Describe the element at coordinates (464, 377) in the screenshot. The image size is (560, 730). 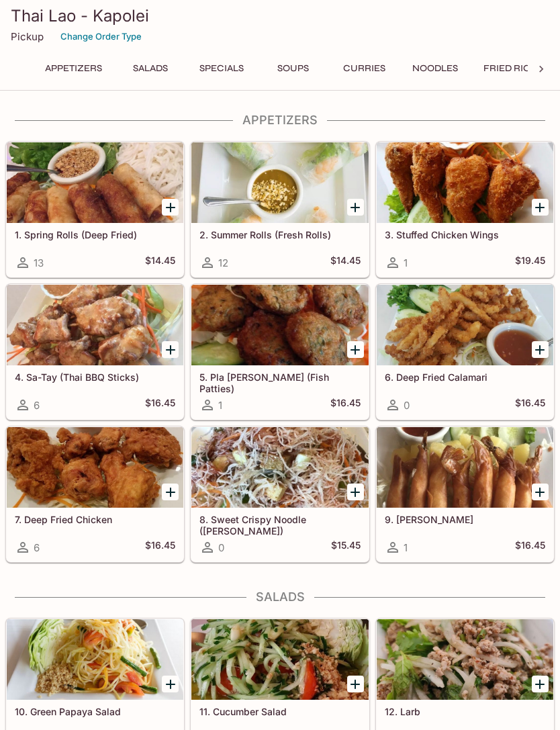
I see `h5: 6. Deep Fried Calamari` at that location.